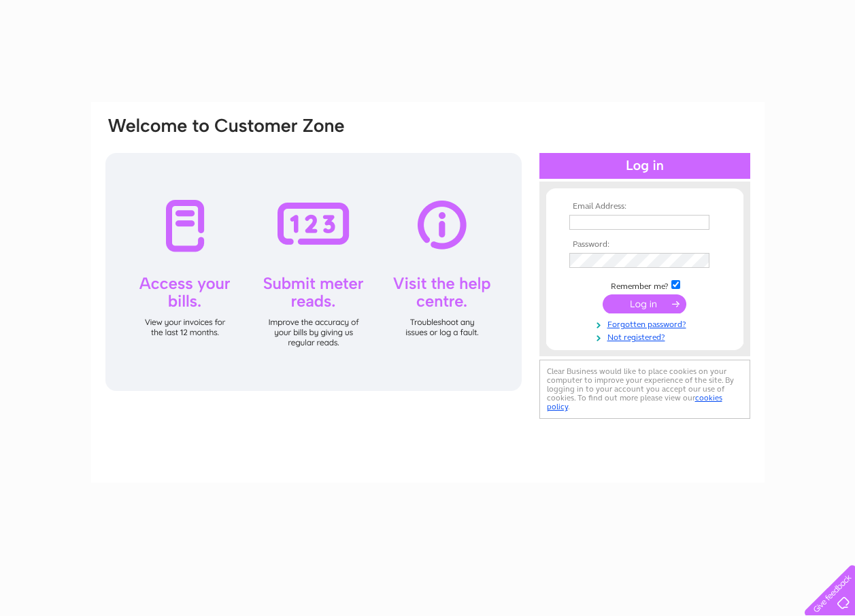  Describe the element at coordinates (645, 245) in the screenshot. I see `th: Password:` at that location.